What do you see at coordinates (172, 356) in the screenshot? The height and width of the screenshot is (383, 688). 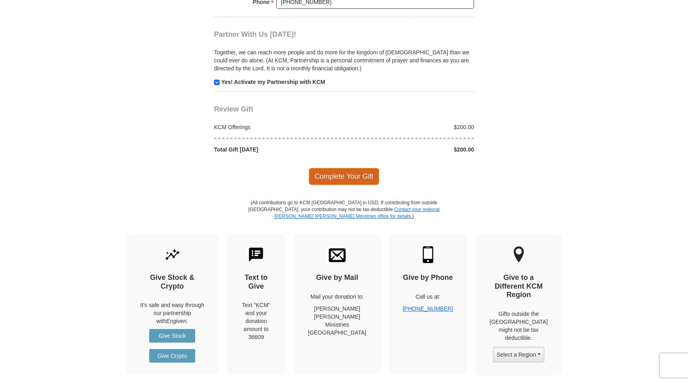 I see `a: Give Crypto` at bounding box center [172, 356].